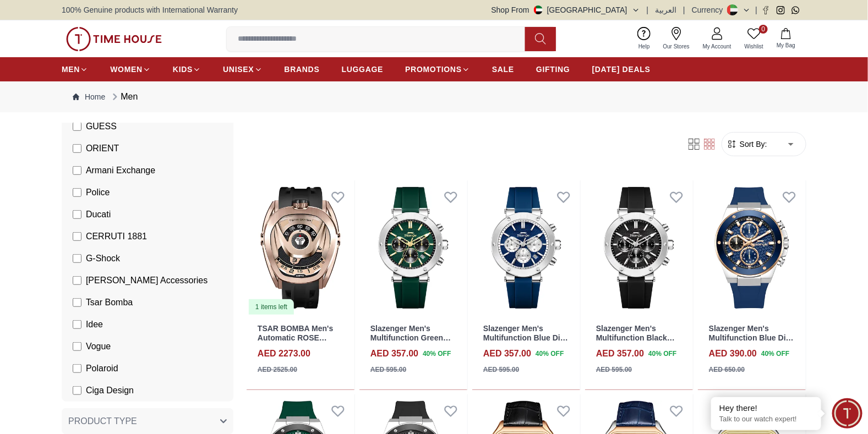 The image size is (868, 434). What do you see at coordinates (676, 39) in the screenshot?
I see `a: Our Stores` at bounding box center [676, 39].